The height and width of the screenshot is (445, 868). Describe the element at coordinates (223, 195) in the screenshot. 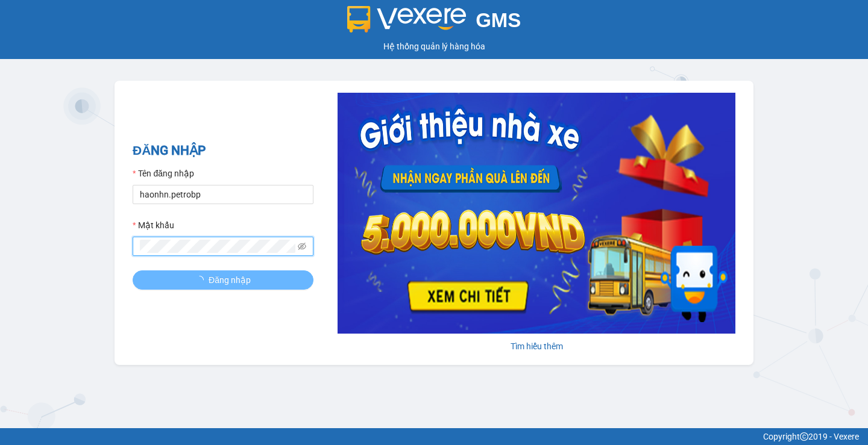

I see `input: Tên đăng nhập` at that location.